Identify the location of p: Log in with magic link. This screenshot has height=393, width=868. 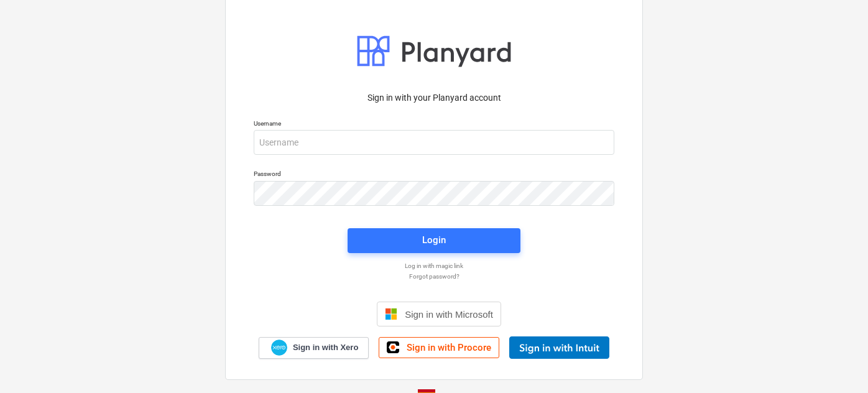
(434, 266).